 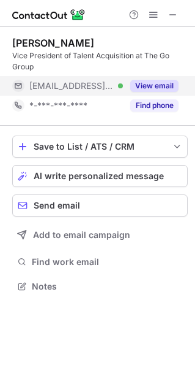 What do you see at coordinates (99, 176) in the screenshot?
I see `span: AI write personalized message` at bounding box center [99, 176].